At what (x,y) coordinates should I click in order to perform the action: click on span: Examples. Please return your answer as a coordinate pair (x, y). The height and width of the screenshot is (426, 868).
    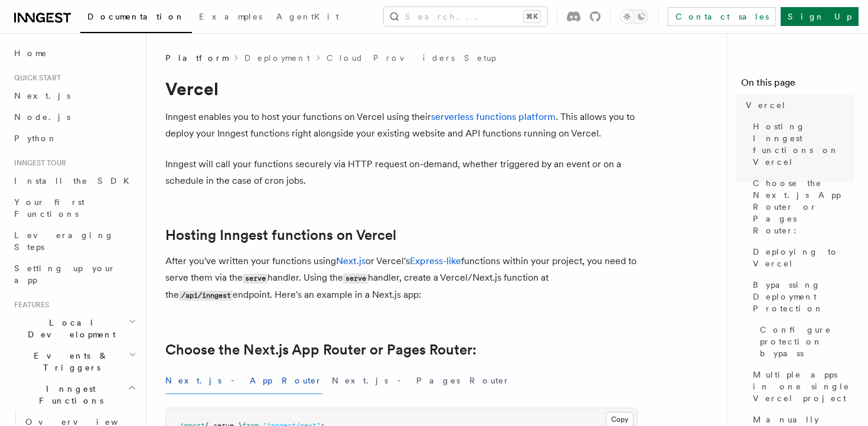
    Looking at the image, I should click on (230, 17).